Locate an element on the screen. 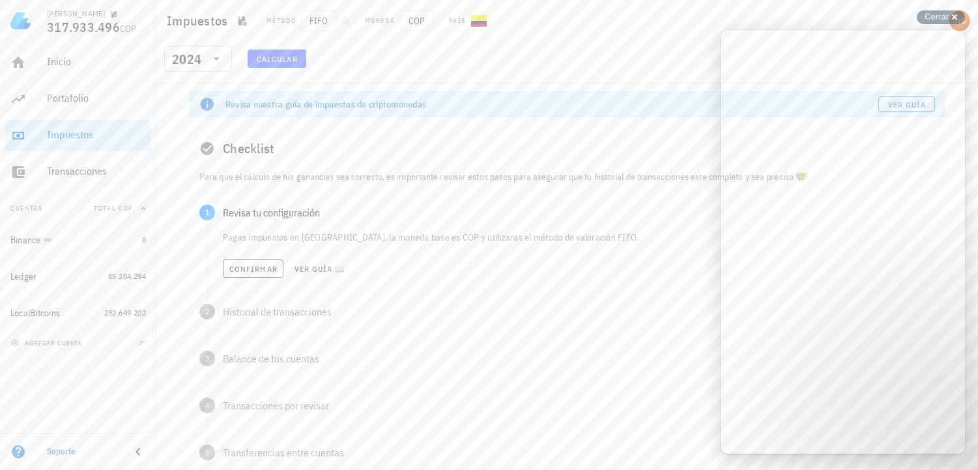 The height and width of the screenshot is (470, 978). span: 4 is located at coordinates (207, 405).